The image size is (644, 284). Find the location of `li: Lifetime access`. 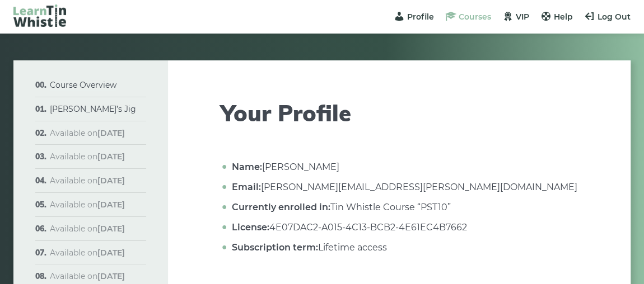

li: Lifetime access is located at coordinates (403, 248).